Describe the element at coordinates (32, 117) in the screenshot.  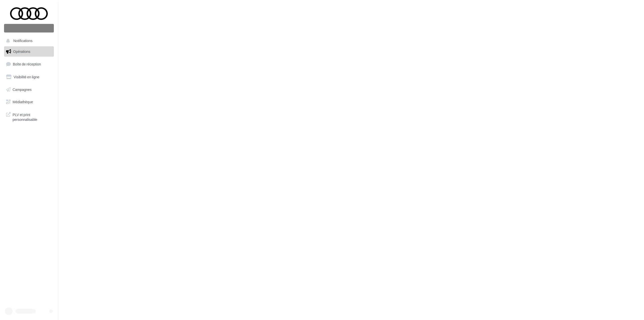
I see `span: PLV et print personnalisable` at that location.